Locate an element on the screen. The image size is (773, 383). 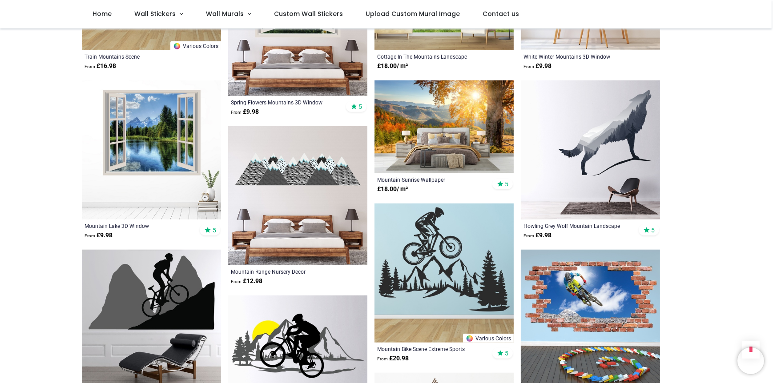
img: Mountain Range Nursery Decor Wall Sticker is located at coordinates (298, 196).